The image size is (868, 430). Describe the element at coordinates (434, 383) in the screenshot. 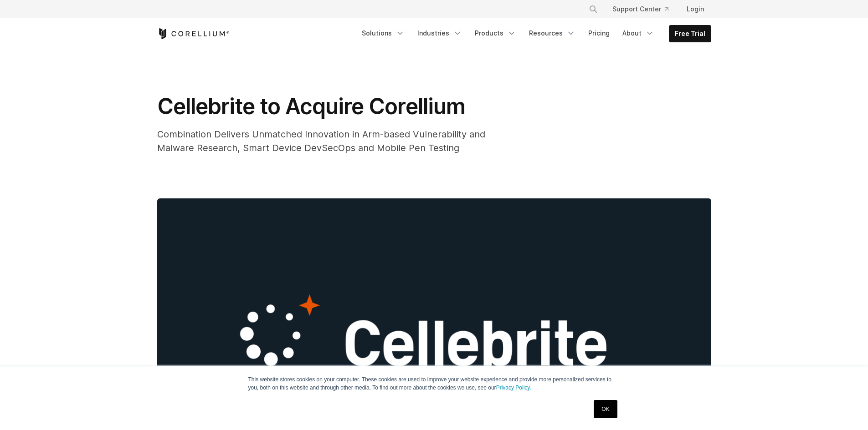

I see `p: This website stores cookies on your computer. These cookies are used to improve your website expe...` at that location.